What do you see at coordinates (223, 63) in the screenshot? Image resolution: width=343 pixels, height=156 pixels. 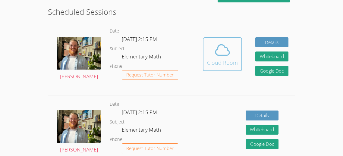 I see `div: Cloud Room` at bounding box center [223, 63].